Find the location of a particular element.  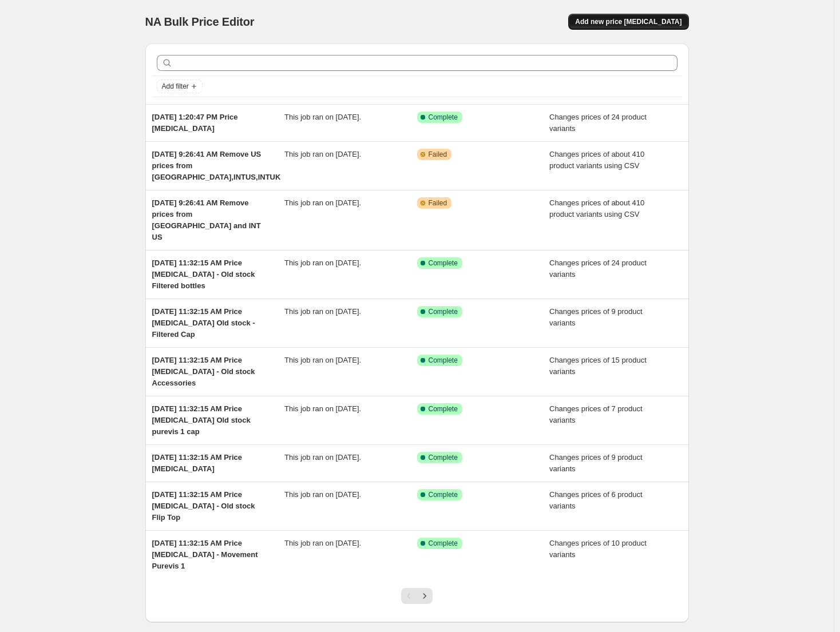

span: Add filter is located at coordinates (175, 86).